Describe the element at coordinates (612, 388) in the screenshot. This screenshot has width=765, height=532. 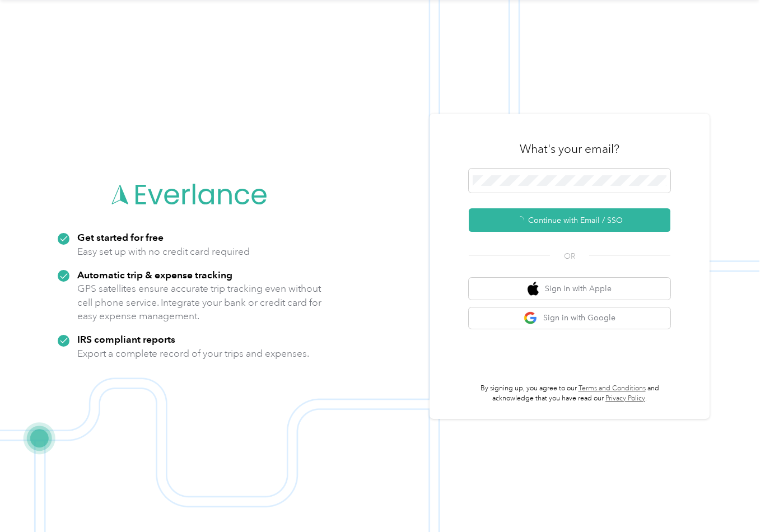
I see `a: Terms and Conditions` at that location.